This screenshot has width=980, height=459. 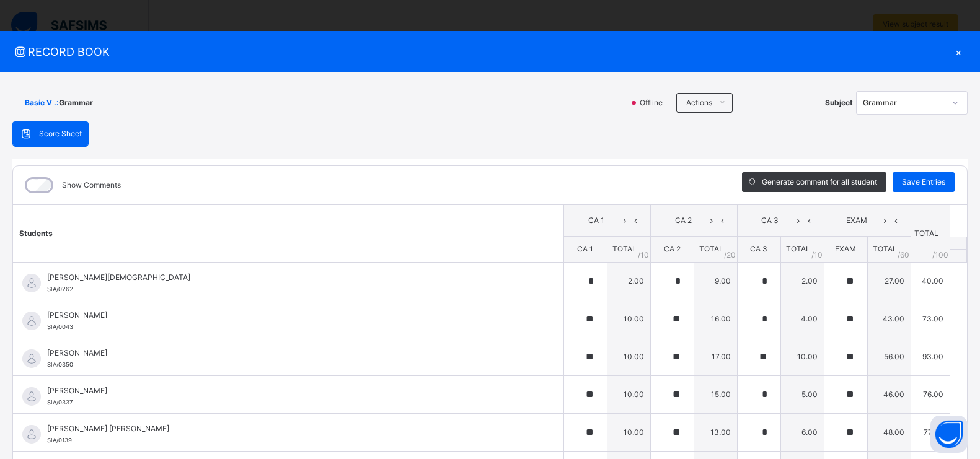 I want to click on span: / 60, so click(x=903, y=255).